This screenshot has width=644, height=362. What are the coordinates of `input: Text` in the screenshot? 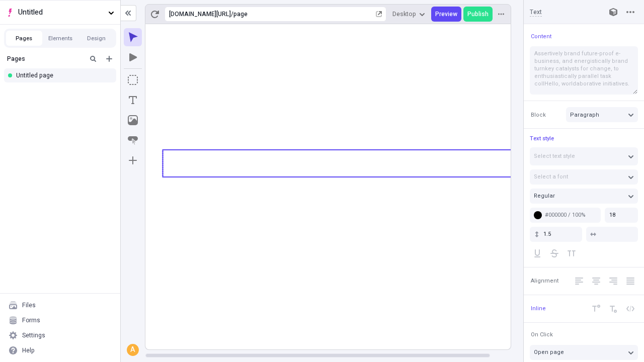 It's located at (562, 12).